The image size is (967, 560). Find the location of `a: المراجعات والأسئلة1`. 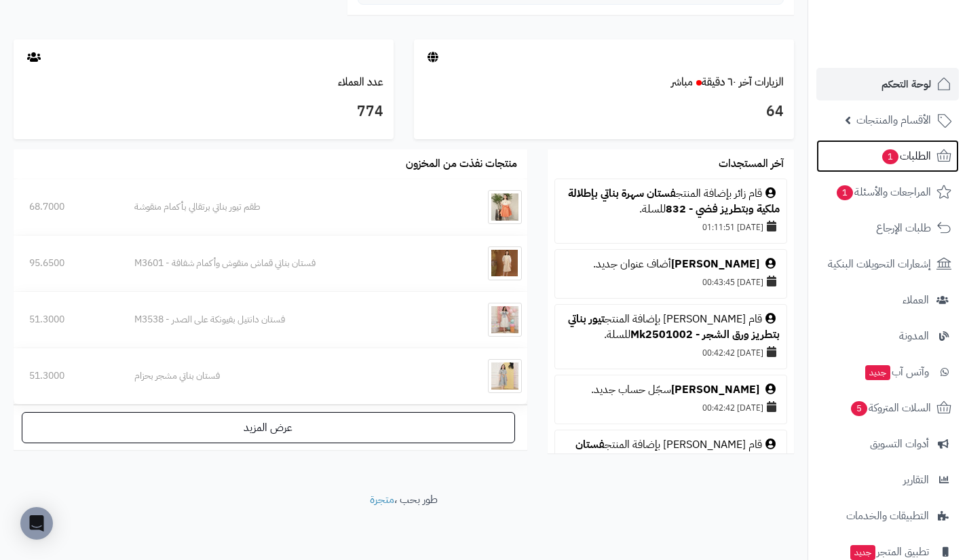

a: المراجعات والأسئلة1 is located at coordinates (888, 192).